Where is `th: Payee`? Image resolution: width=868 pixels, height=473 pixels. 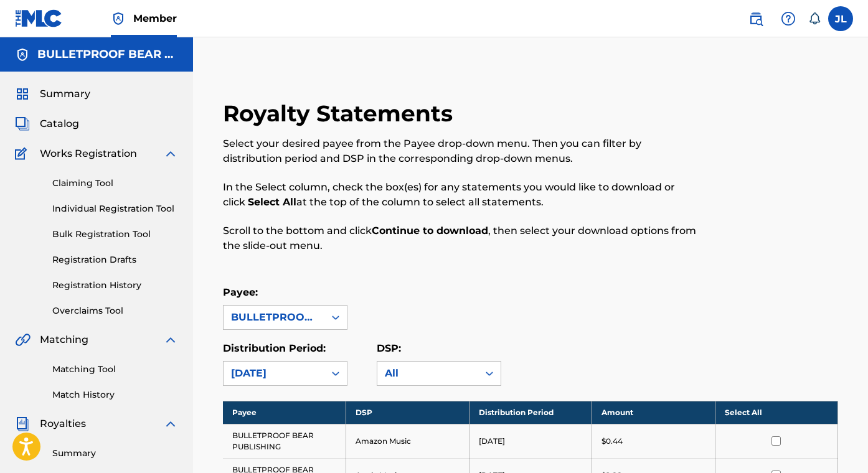 th: Payee is located at coordinates (285, 412).